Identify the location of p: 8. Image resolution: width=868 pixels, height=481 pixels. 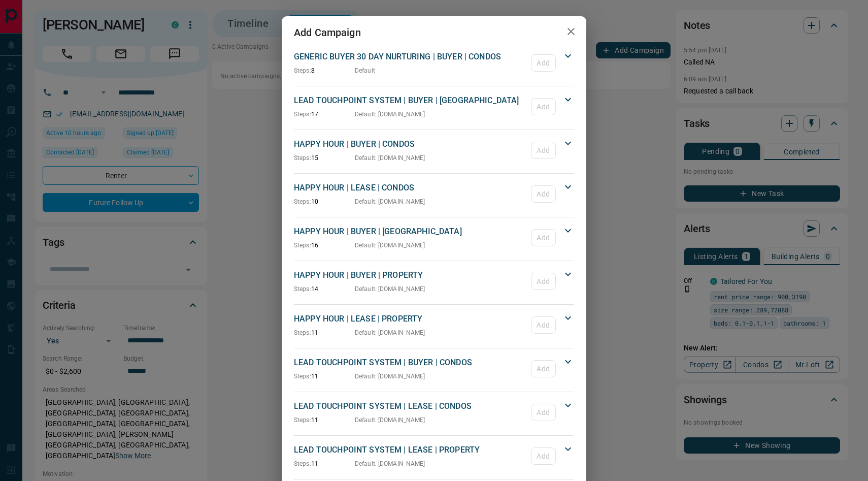
(324, 71).